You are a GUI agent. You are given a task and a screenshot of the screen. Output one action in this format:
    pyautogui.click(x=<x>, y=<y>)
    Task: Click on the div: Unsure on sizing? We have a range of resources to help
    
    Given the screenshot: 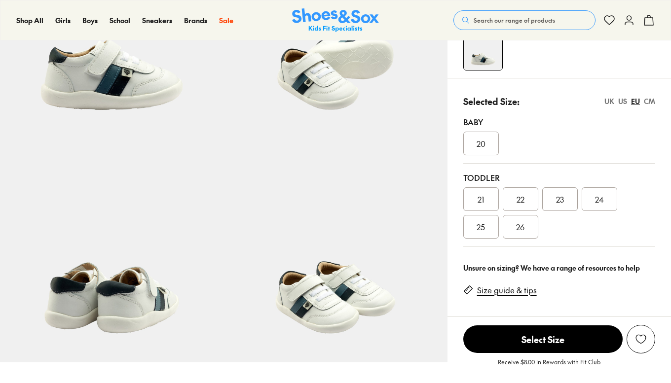 What is the action you would take?
    pyautogui.click(x=559, y=268)
    